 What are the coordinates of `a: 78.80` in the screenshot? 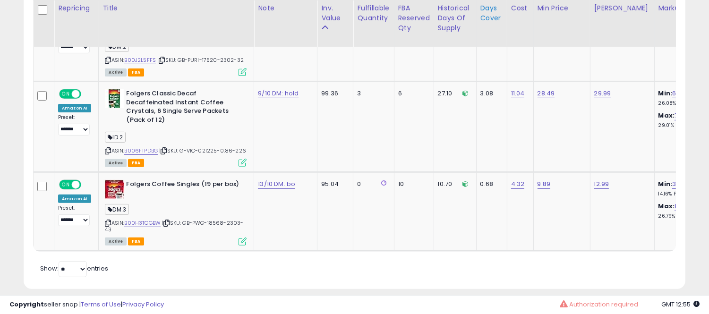 It's located at (683, 116).